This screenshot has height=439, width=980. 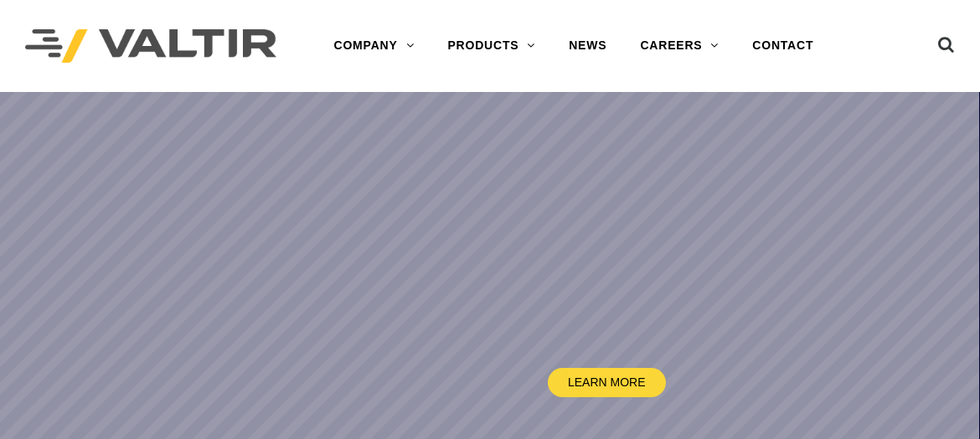 What do you see at coordinates (150, 46) in the screenshot?
I see `img: Valtir` at bounding box center [150, 46].